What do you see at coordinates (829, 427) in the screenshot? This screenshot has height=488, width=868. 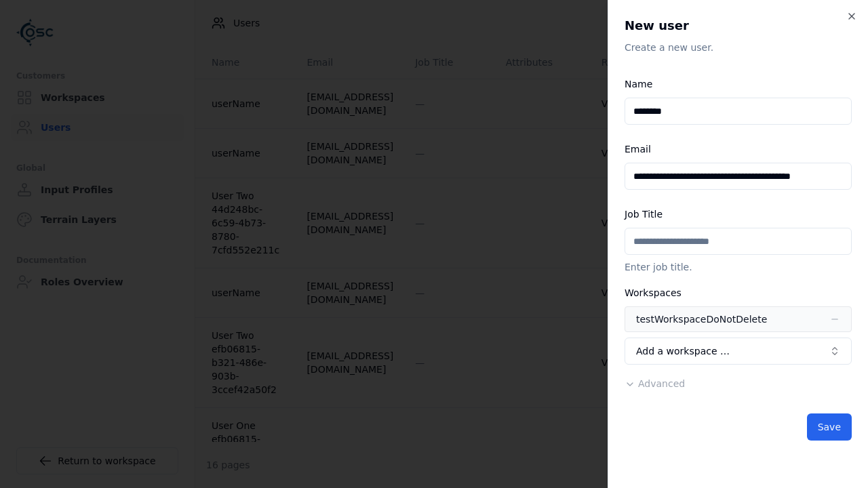 I see `button: Save` at bounding box center [829, 427].